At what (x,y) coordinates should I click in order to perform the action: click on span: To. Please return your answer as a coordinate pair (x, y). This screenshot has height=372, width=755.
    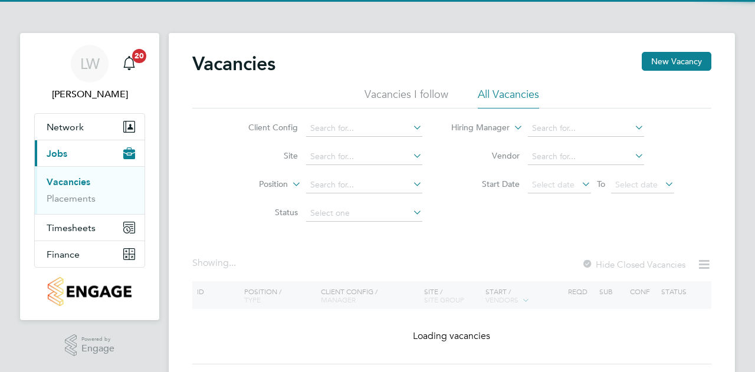
    Looking at the image, I should click on (601, 184).